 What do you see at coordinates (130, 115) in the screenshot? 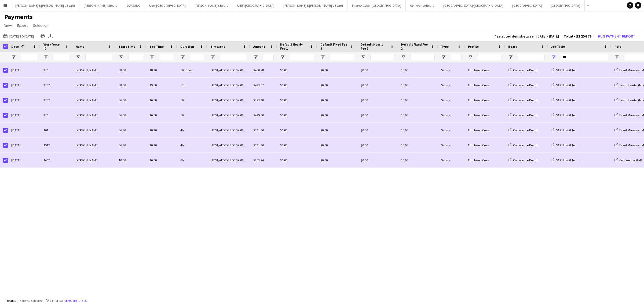
I see `div: 06:00` at bounding box center [130, 115].